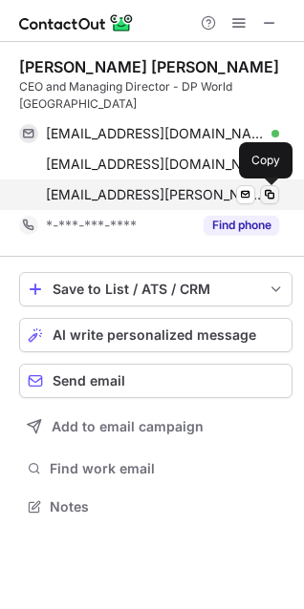  What do you see at coordinates (156, 427) in the screenshot?
I see `button: Add to email campaign` at bounding box center [156, 427].